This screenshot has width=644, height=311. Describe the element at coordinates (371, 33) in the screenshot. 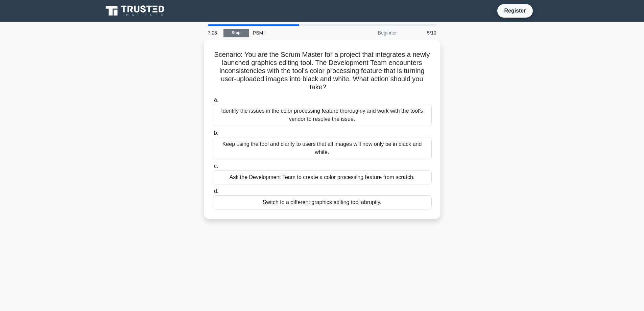

I see `div: Beginner` at that location.